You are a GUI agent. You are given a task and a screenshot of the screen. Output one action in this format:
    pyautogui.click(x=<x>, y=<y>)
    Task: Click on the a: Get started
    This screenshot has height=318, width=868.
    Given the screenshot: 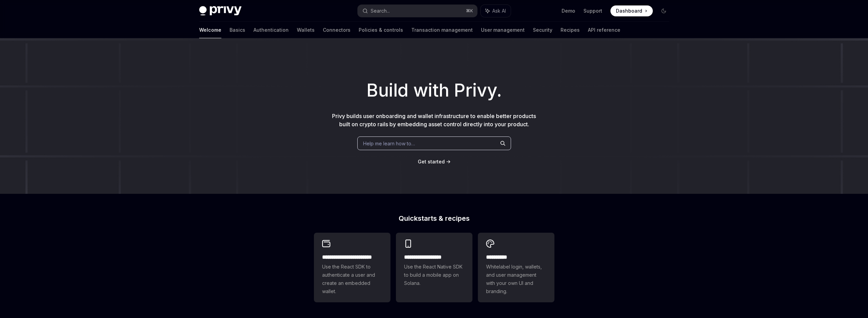 What is the action you would take?
    pyautogui.click(x=431, y=162)
    